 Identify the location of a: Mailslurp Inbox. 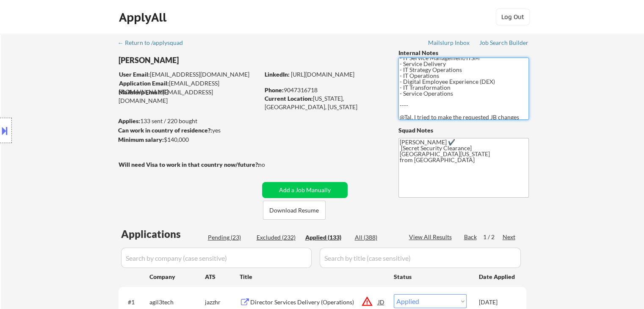
(449, 44).